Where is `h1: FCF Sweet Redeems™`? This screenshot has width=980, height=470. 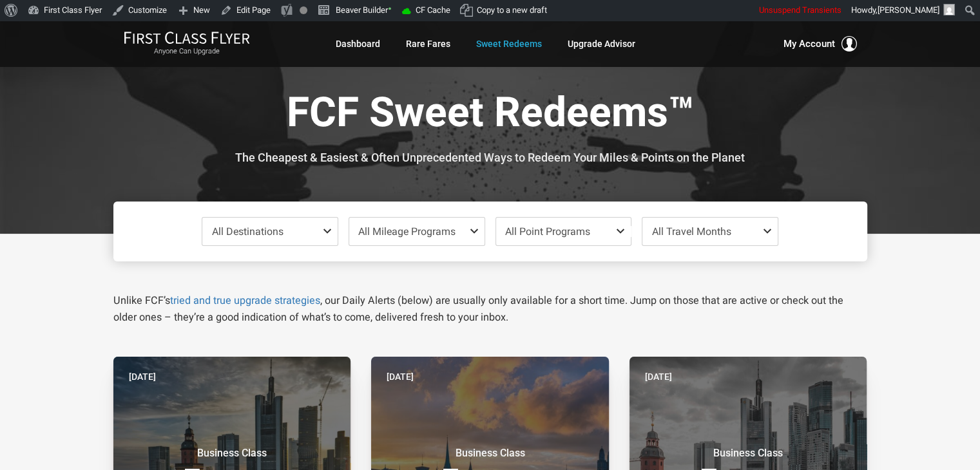
h1: FCF Sweet Redeems™ is located at coordinates (490, 115).